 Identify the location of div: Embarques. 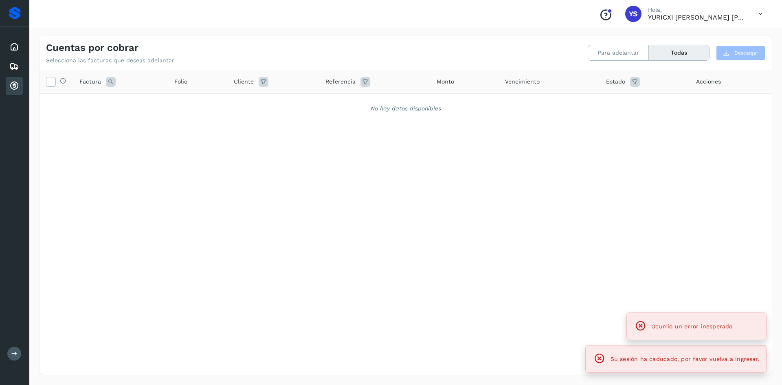
(14, 66).